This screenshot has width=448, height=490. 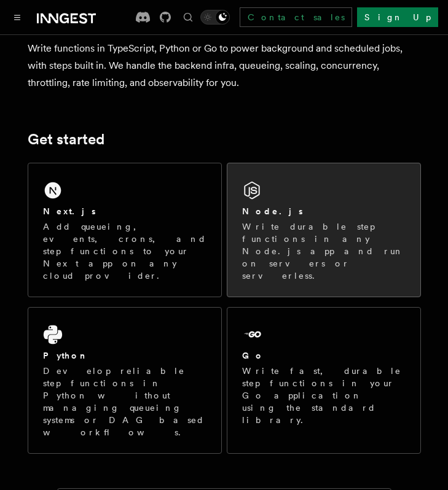 What do you see at coordinates (323, 230) in the screenshot?
I see `a: Node.jsWrite durable step functions in any Node.js app and run on servers or serverless.` at bounding box center [323, 230].